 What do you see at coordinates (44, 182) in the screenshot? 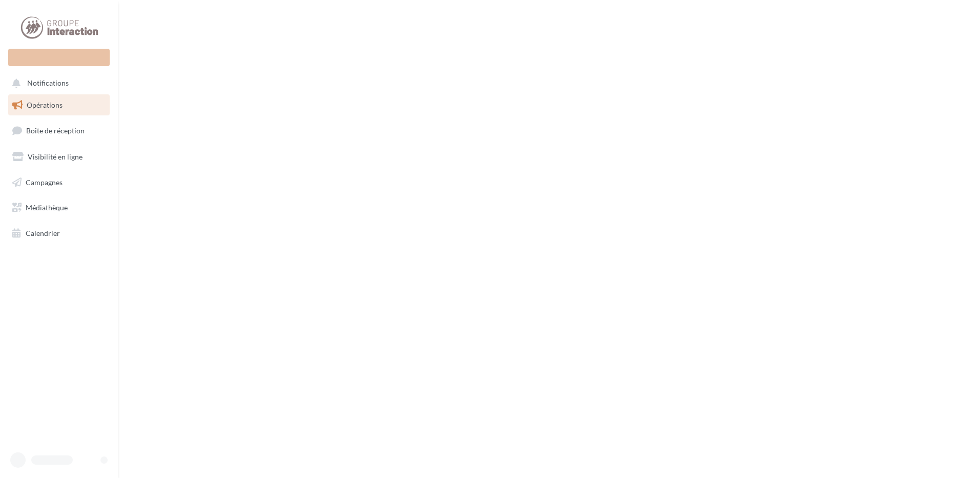
I see `span: Campagnes` at bounding box center [44, 182].